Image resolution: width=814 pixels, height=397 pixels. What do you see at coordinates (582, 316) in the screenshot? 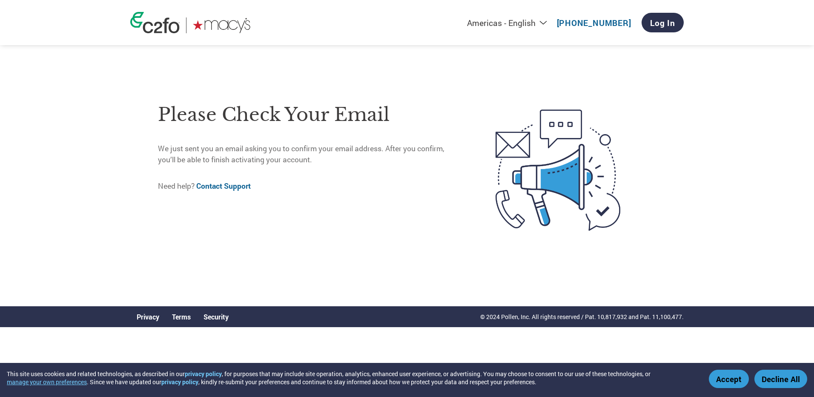
I see `p: © 2024 Pollen, Inc. All rights reserved / Pat. 10,817,932 and Pat. 11,100,477.` at bounding box center [582, 316].